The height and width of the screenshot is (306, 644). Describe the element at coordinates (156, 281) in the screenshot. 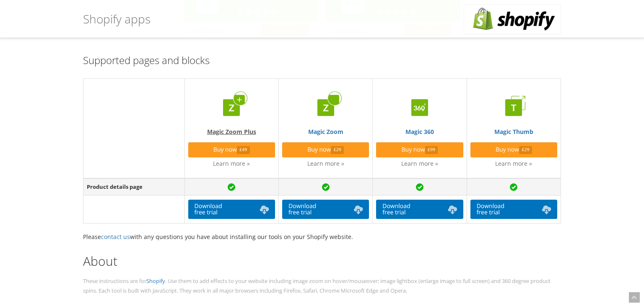

I see `a: Shopify` at that location.